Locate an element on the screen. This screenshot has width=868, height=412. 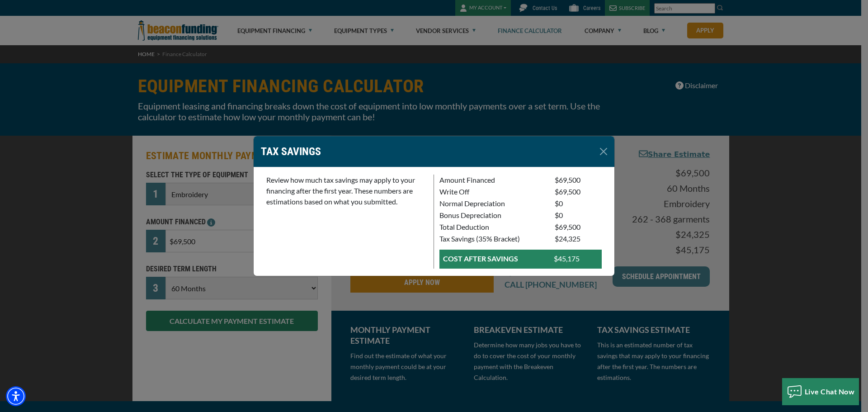
p: TAX SAVINGS is located at coordinates (290, 152).